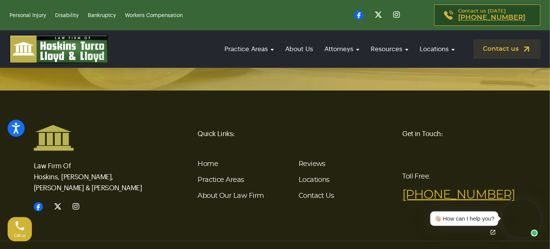 This screenshot has height=249, width=550. Describe the element at coordinates (295, 134) in the screenshot. I see `h6: Quick Links:` at that location.